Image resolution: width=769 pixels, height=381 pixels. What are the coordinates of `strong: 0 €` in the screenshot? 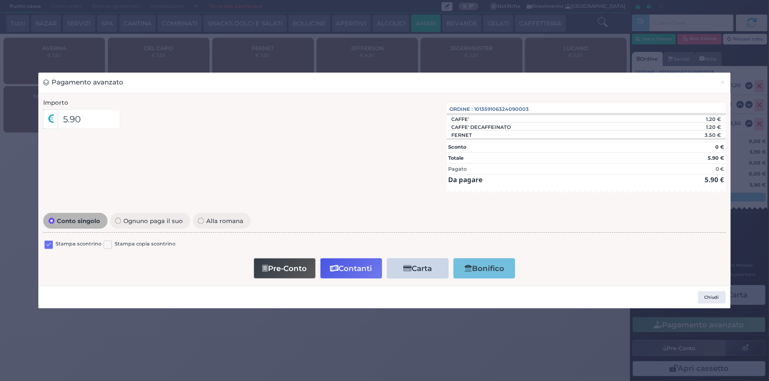 It's located at (719, 147).